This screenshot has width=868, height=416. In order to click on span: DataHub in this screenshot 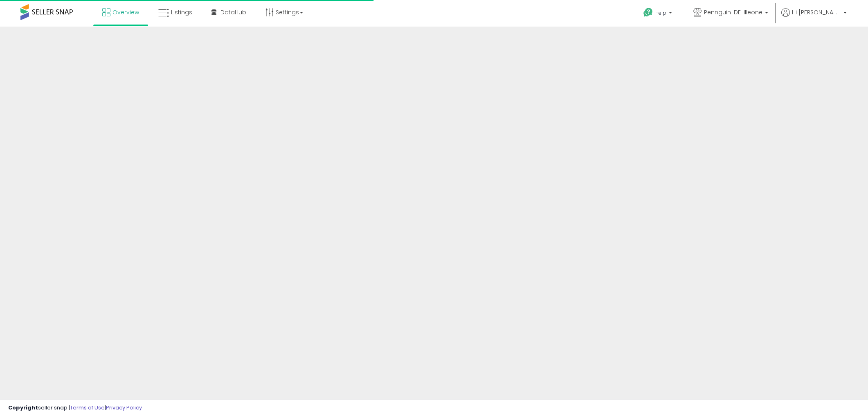, I will do `click(233, 12)`.